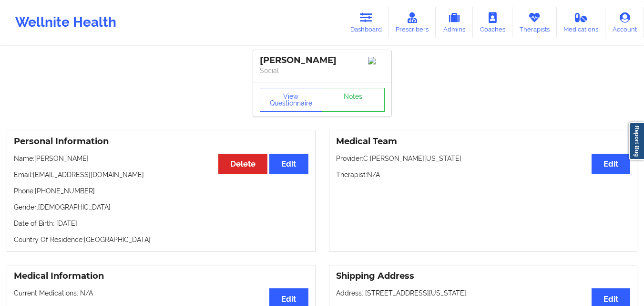  Describe the element at coordinates (291, 100) in the screenshot. I see `button: View Questionnaire` at that location.